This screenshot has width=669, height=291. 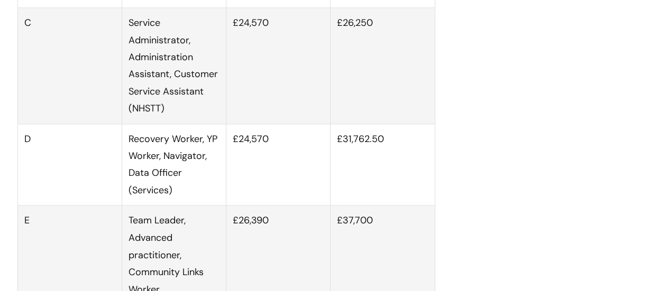 What do you see at coordinates (173, 66) in the screenshot?
I see `td: Service Administrator, Administration Assistant, Customer Service Assistant (NHSTT)` at bounding box center [173, 66].